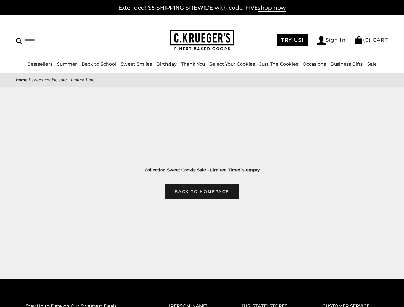  What do you see at coordinates (346, 64) in the screenshot?
I see `a: Business Gifts` at bounding box center [346, 64].